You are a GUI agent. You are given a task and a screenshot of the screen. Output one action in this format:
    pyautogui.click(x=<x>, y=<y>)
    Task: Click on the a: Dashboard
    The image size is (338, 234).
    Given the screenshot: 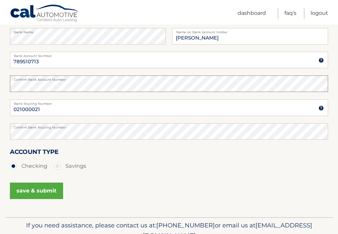 What is the action you would take?
    pyautogui.click(x=251, y=13)
    